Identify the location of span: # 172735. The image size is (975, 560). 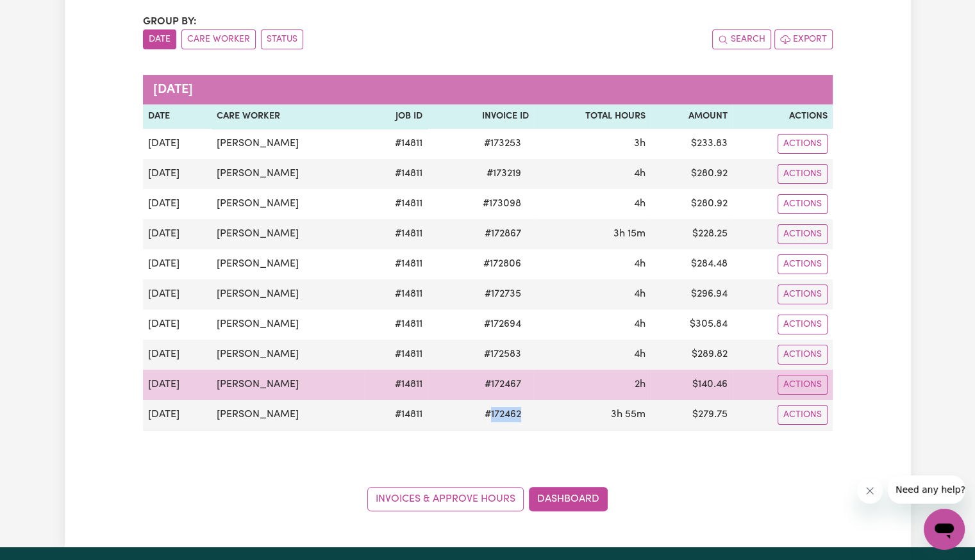
(502, 294).